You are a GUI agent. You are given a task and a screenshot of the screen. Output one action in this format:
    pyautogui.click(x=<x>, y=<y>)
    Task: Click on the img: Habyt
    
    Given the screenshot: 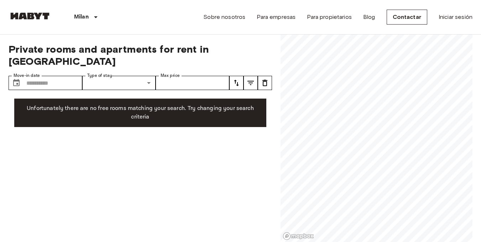 What is the action you would take?
    pyautogui.click(x=30, y=16)
    